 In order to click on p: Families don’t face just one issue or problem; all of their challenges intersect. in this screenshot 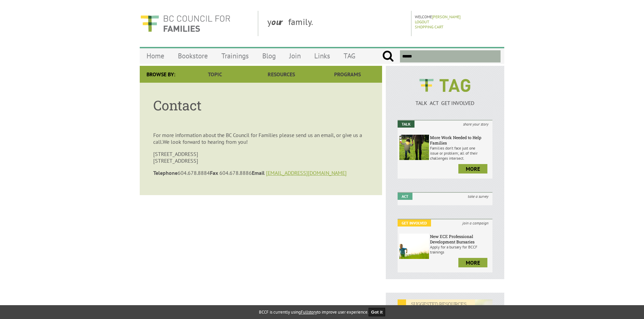, I will do `click(460, 153)`.